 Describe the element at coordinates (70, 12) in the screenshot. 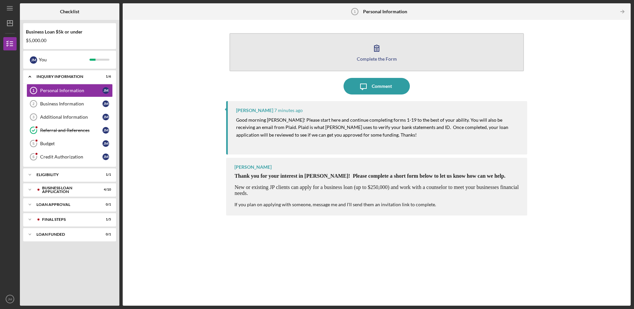

I see `b: Checklist` at that location.